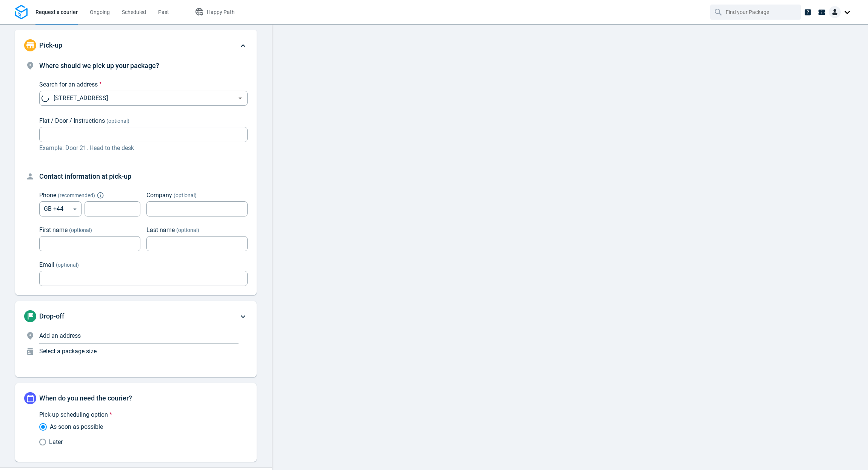  What do you see at coordinates (53, 229) in the screenshot?
I see `span: First name` at bounding box center [53, 229].